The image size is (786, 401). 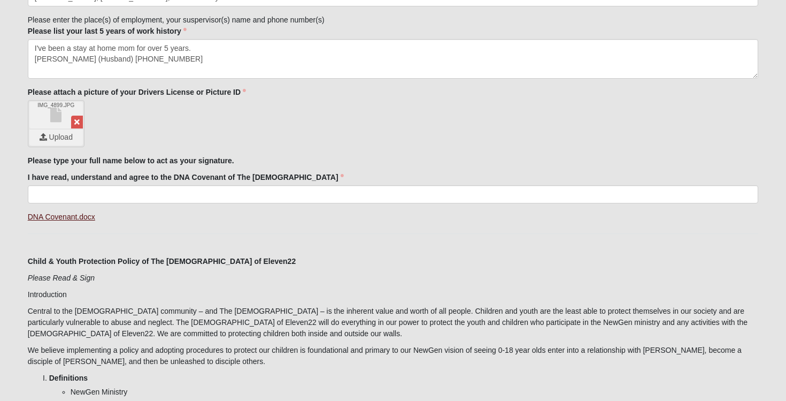 I want to click on a: DNA Covenant.docx, so click(x=61, y=217).